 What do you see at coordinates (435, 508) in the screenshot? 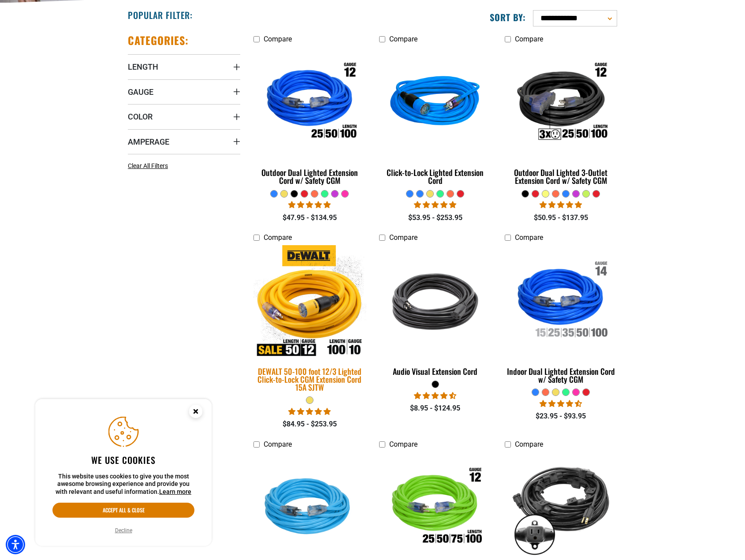
I see `img: Outdoor Single Lighted Extension Cord` at bounding box center [435, 508].